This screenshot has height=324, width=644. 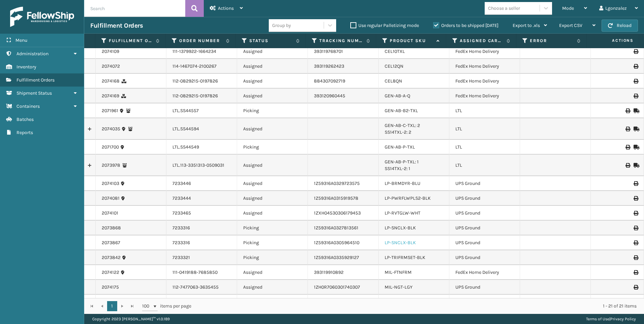 I want to click on a: CEL8QN, so click(x=393, y=81).